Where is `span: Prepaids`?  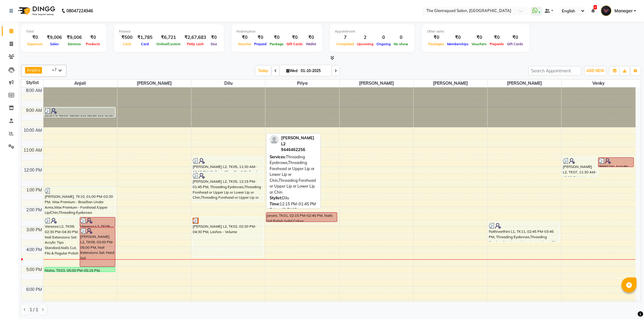 span: Prepaids is located at coordinates (496, 44).